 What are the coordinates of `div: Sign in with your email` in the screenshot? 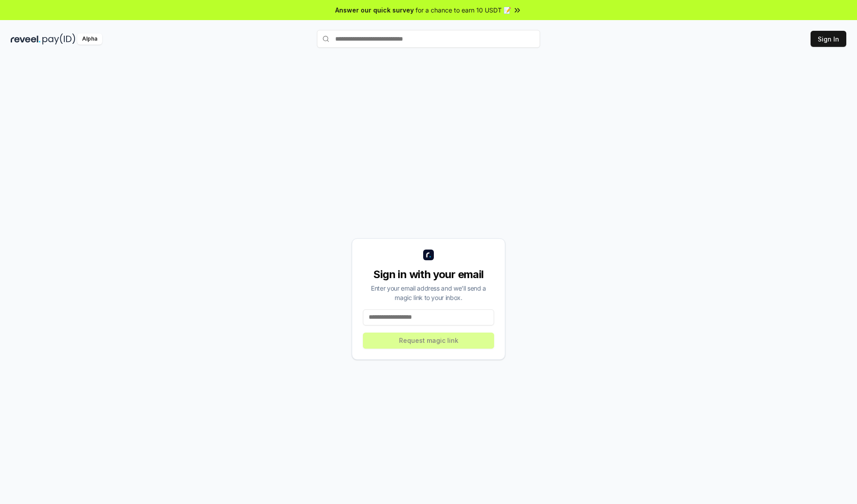 It's located at (429, 274).